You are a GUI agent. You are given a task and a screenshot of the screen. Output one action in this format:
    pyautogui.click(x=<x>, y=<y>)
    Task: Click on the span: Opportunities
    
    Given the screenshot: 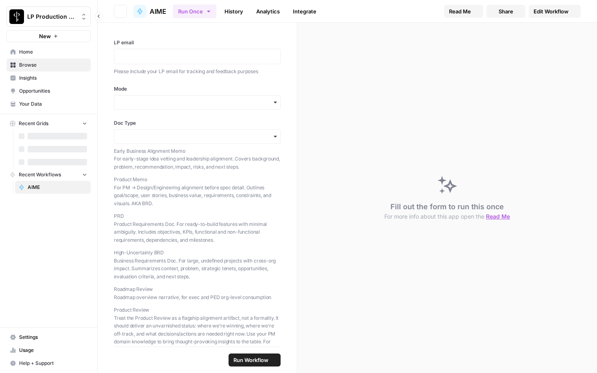 What is the action you would take?
    pyautogui.click(x=53, y=91)
    